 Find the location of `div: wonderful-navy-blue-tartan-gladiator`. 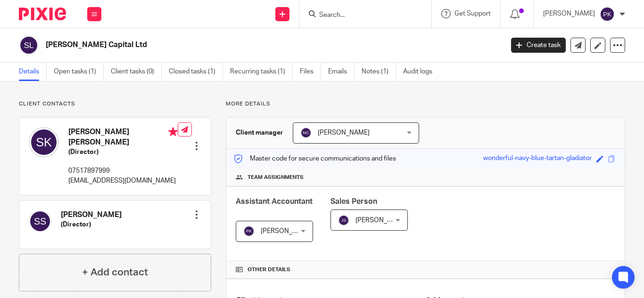

div: wonderful-navy-blue-tartan-gladiator is located at coordinates (538, 158).